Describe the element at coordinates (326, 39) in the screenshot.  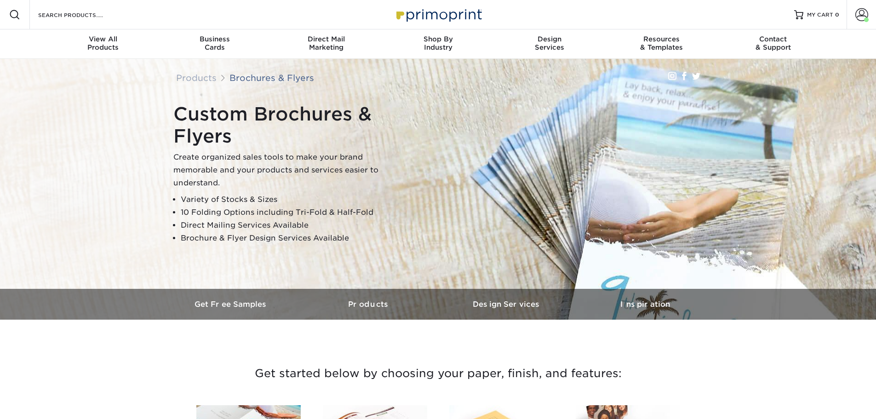
I see `span: Direct Mail` at that location.